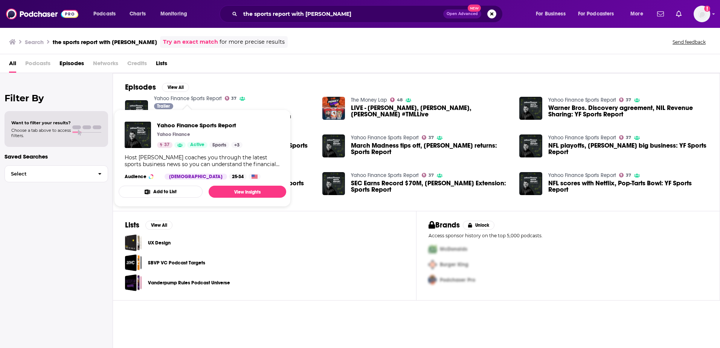  Describe the element at coordinates (453, 249) in the screenshot. I see `span: McDonalds` at that location.